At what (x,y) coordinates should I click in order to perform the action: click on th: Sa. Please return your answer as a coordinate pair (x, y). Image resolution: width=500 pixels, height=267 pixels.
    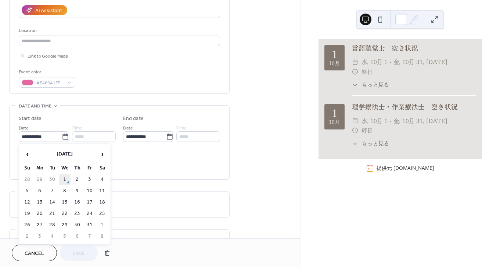
    Looking at the image, I should click on (102, 168).